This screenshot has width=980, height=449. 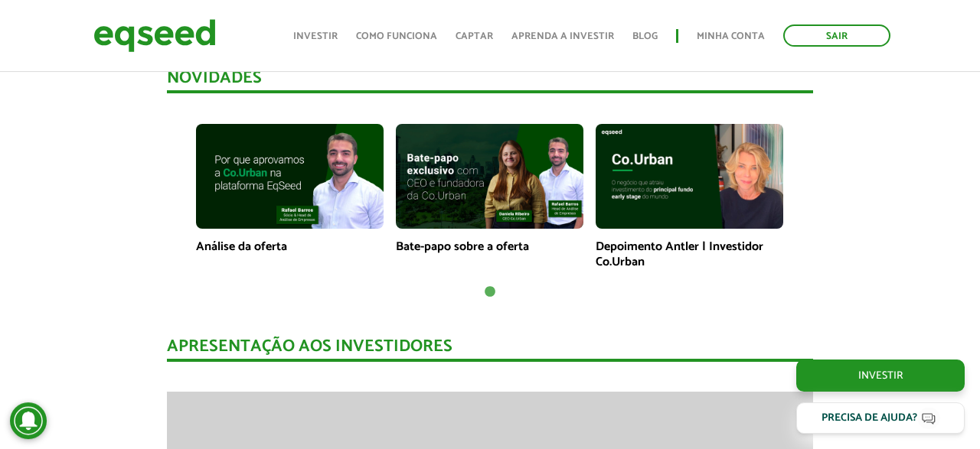 What do you see at coordinates (489, 246) in the screenshot?
I see `p: Bate-papo sobre a oferta` at bounding box center [489, 246].